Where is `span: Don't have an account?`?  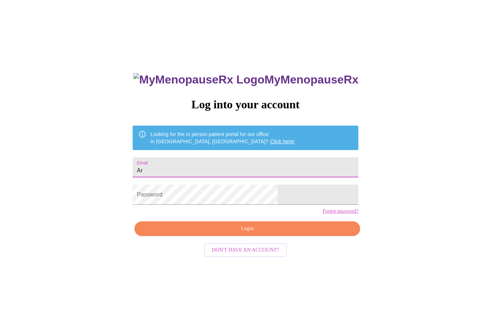
span: Don't have an account? is located at coordinates (246, 250).